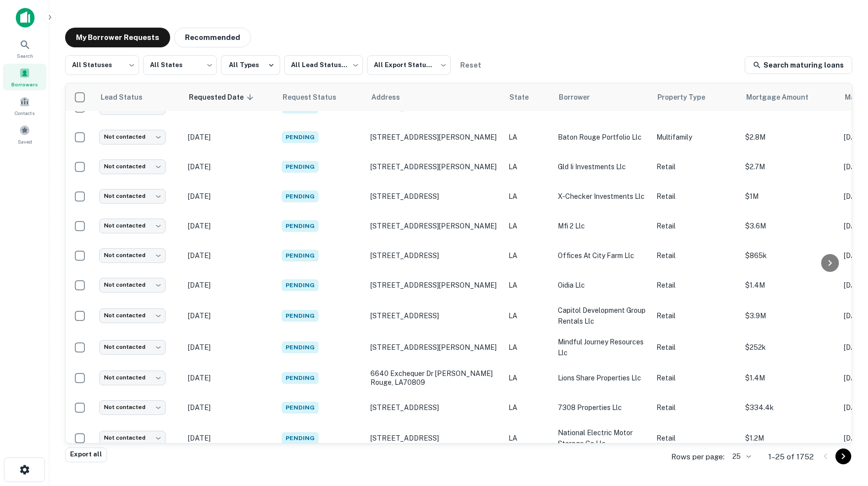 This screenshot has width=868, height=486. What do you see at coordinates (696, 137) in the screenshot?
I see `p: Multifamily` at bounding box center [696, 137].